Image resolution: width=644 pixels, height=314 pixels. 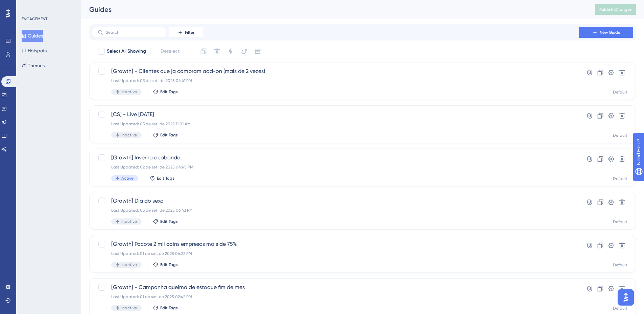 What do you see at coordinates (35, 19) in the screenshot?
I see `div: ENGAGEMENT` at bounding box center [35, 19].